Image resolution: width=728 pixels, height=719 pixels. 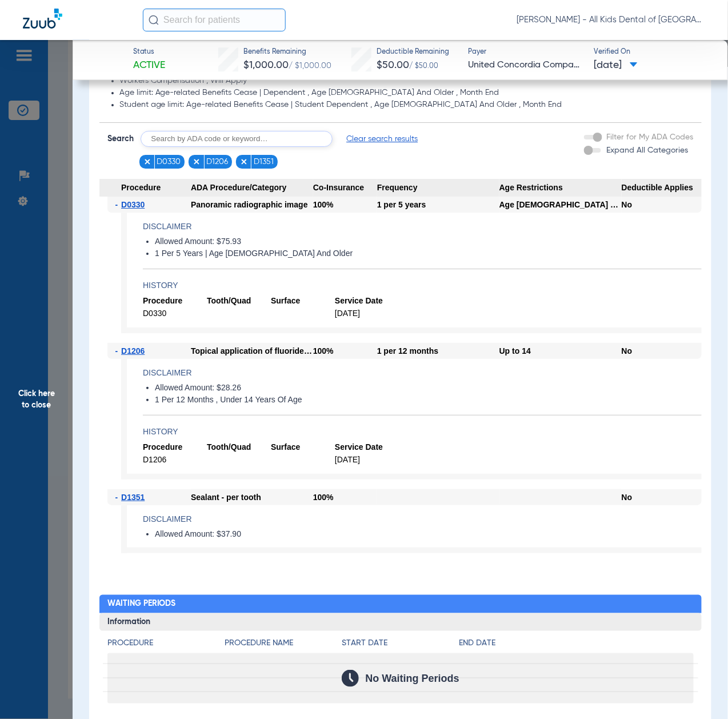 What do you see at coordinates (428, 242) in the screenshot?
I see `li: Allowed Amount: $75.93` at bounding box center [428, 242].